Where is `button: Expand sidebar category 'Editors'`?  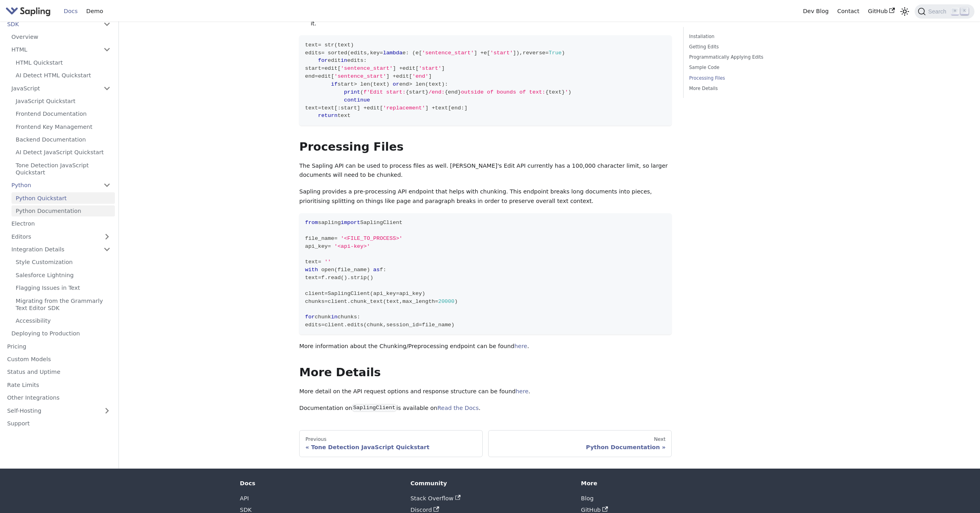
button: Expand sidebar category 'Editors' is located at coordinates (107, 236).